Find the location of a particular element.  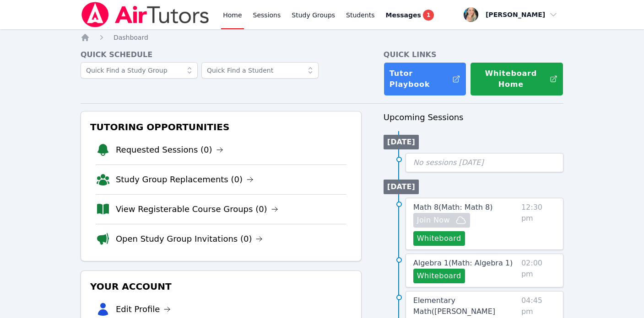

img: Air Tutors is located at coordinates (145, 15).